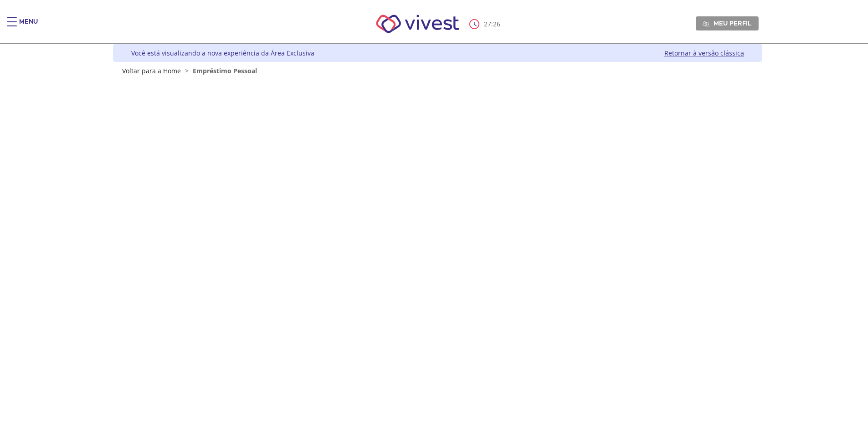 This screenshot has height=430, width=868. I want to click on span: Meu perfil, so click(732, 23).